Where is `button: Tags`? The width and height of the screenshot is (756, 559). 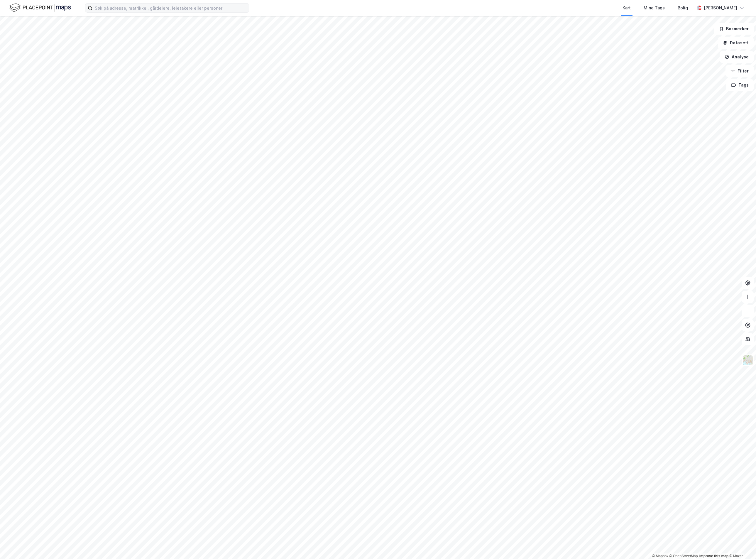
button: Tags is located at coordinates (740, 85).